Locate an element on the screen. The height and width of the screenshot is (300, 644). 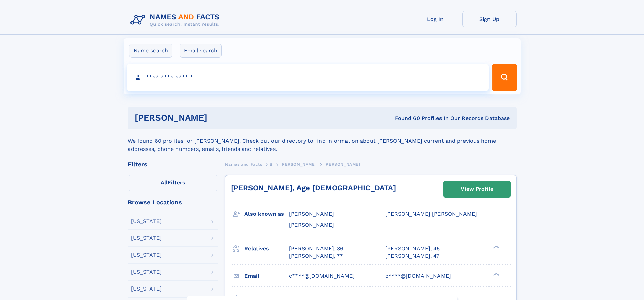
button: Search Button is located at coordinates (505, 77).